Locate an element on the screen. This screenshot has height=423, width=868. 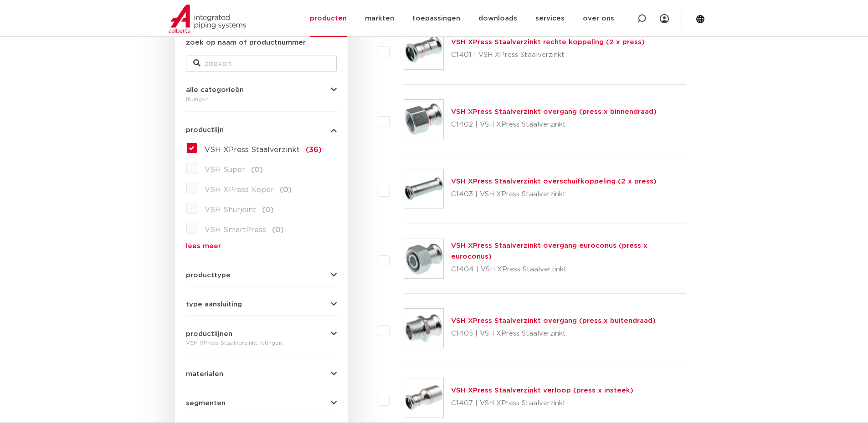
p: C1402 | VSH XPress Staalverzinkt is located at coordinates (553, 125).